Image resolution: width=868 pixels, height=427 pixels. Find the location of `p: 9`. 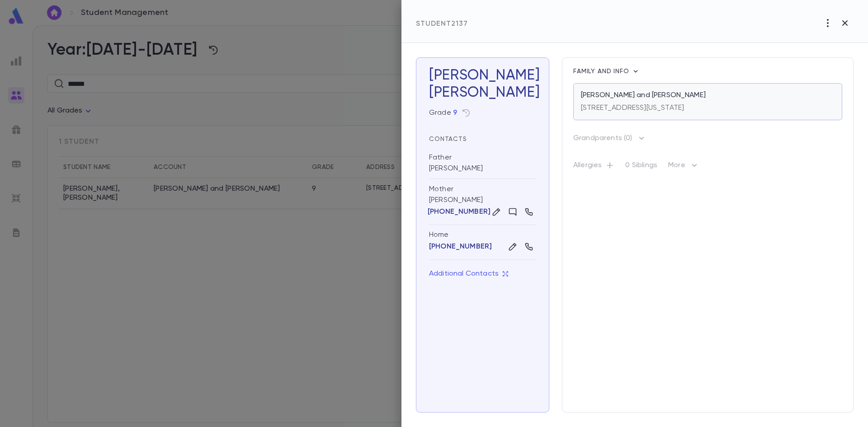

p: 9 is located at coordinates (455, 113).